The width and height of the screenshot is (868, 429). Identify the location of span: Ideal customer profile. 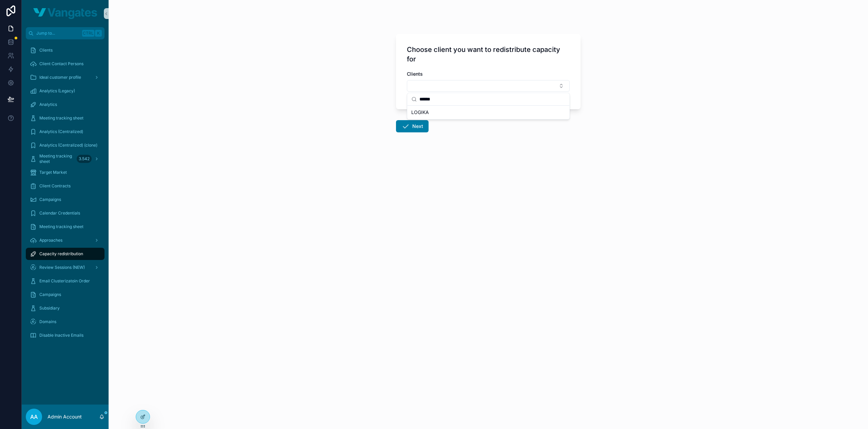
(60, 78).